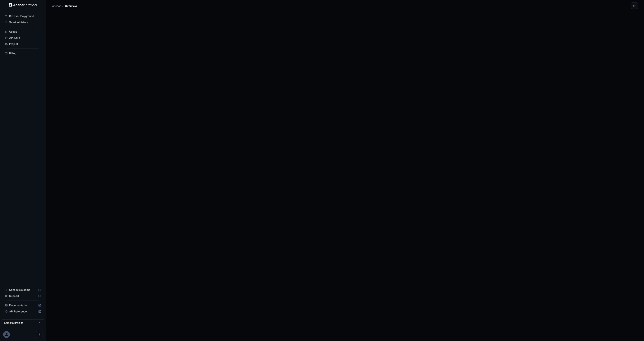 Image resolution: width=644 pixels, height=341 pixels. Describe the element at coordinates (25, 44) in the screenshot. I see `span: Project` at that location.